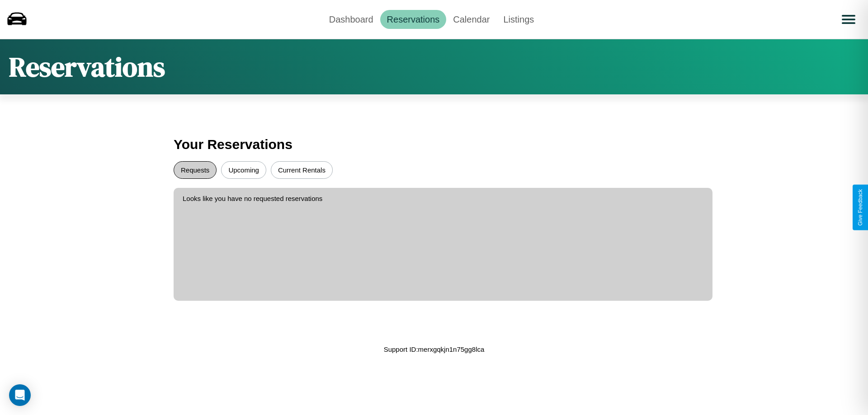 The image size is (868, 415). Describe the element at coordinates (471, 20) in the screenshot. I see `a: Calendar` at that location.